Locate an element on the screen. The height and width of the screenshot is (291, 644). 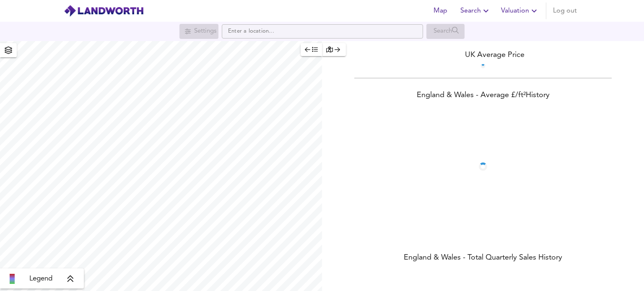
span: Valuation is located at coordinates (520, 11).